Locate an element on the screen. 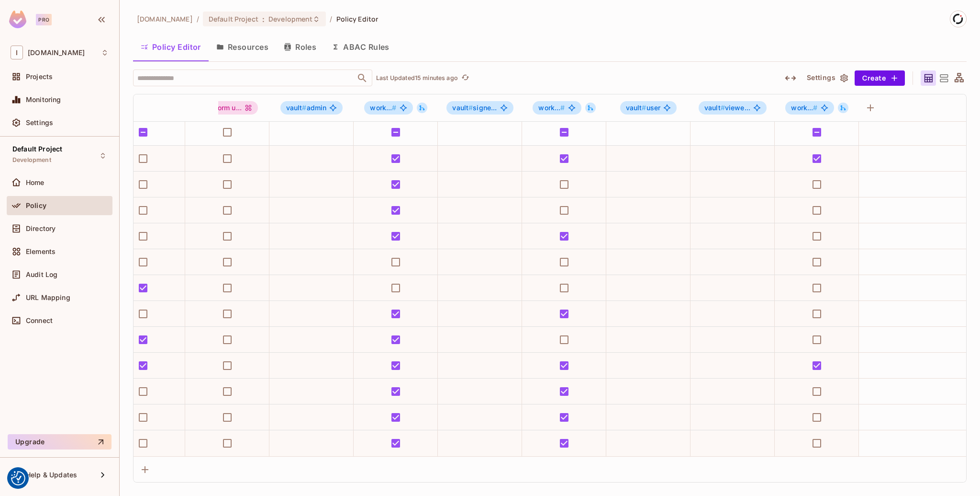  span: workspace#signer is located at coordinates (557, 108).